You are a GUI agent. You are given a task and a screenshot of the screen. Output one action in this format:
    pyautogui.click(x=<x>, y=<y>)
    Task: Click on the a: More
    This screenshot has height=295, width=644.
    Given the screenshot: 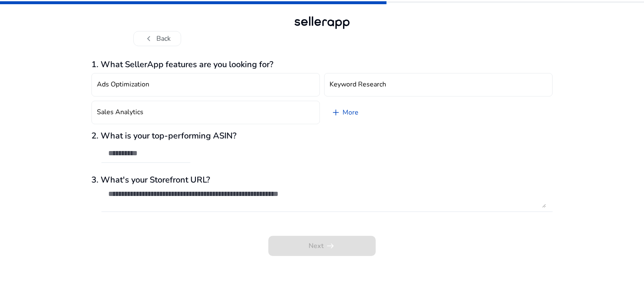 What is the action you would take?
    pyautogui.click(x=344, y=113)
    